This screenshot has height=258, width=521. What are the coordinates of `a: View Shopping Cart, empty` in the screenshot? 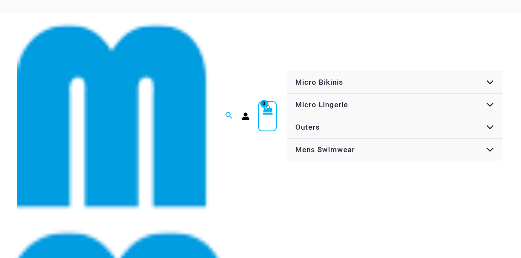 It's located at (268, 116).